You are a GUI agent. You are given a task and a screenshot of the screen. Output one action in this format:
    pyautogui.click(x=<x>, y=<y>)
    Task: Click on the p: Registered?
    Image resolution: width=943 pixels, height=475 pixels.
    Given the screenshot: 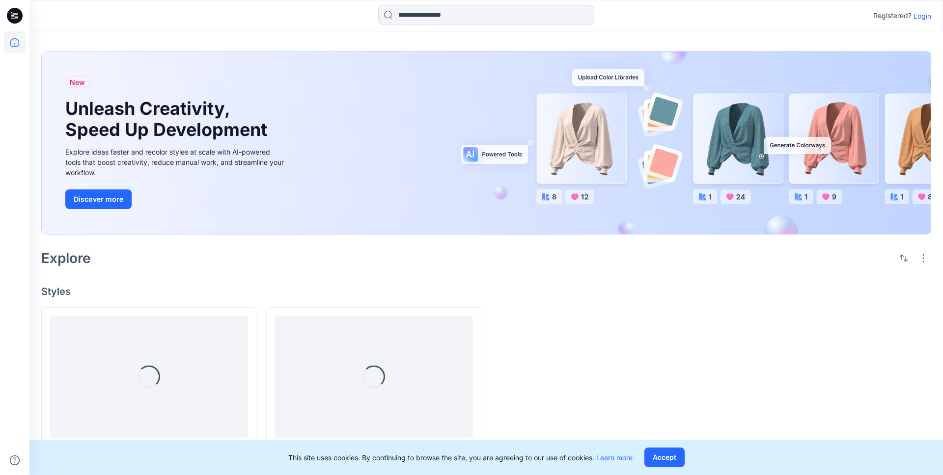 What is the action you would take?
    pyautogui.click(x=892, y=16)
    